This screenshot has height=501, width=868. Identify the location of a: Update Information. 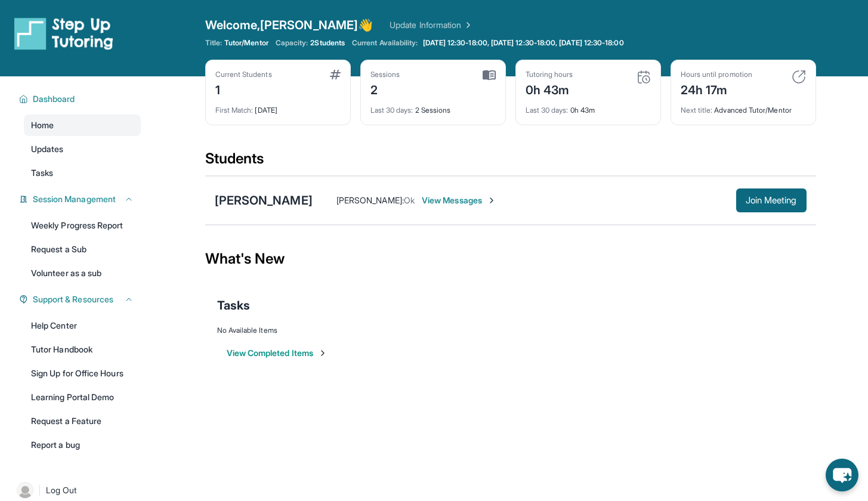
(431, 25).